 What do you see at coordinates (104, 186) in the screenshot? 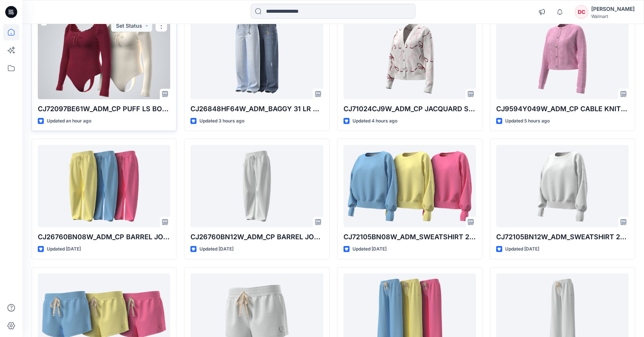
I see `a: CJ26760BN08W_ADM_CP BARREL JOGGER` at bounding box center [104, 186].